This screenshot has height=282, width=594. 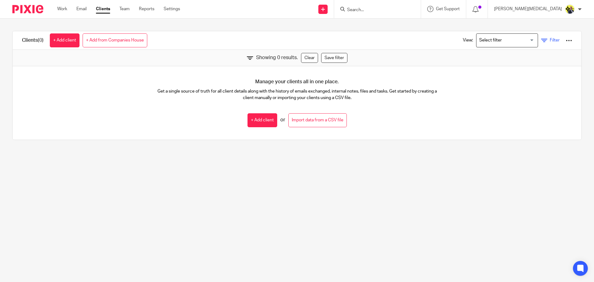 What do you see at coordinates (297, 82) in the screenshot?
I see `h4: Manage your clients all in one place.` at bounding box center [297, 82].